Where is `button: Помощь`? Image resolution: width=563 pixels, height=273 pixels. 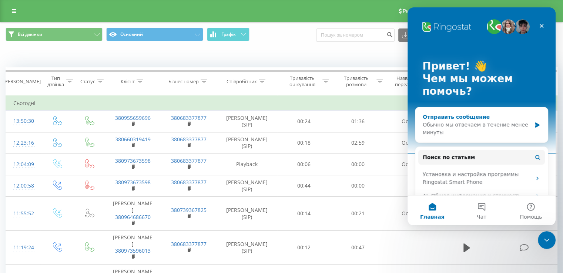 button: Помощь is located at coordinates (123, 203).